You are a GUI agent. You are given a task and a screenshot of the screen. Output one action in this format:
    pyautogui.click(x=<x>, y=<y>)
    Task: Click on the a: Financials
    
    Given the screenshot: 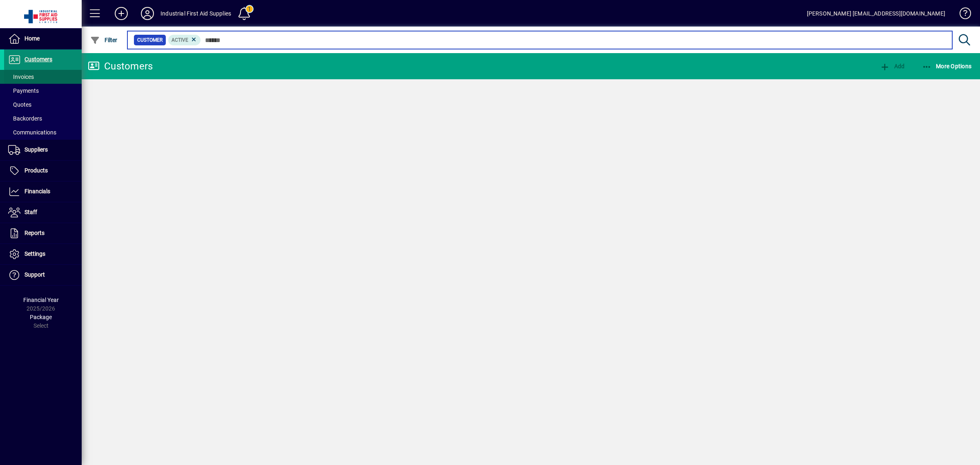 What is the action you would take?
    pyautogui.click(x=43, y=192)
    